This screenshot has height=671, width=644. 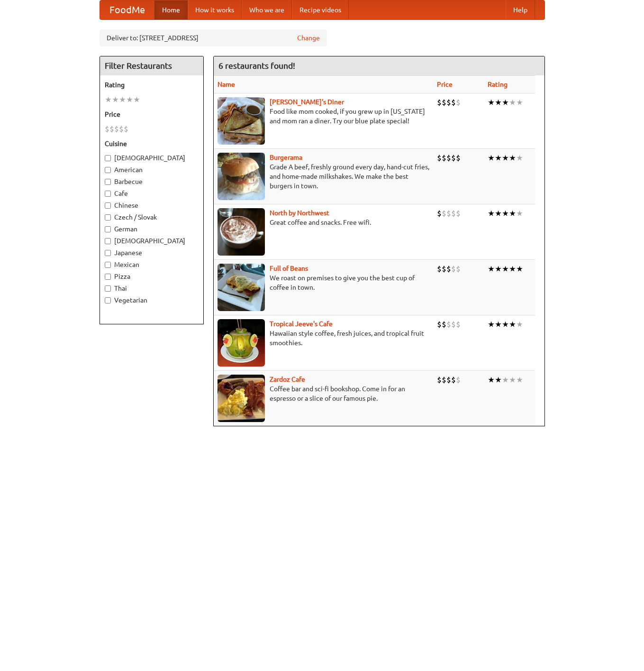 What do you see at coordinates (152, 276) in the screenshot?
I see `label: Pizza` at bounding box center [152, 276].